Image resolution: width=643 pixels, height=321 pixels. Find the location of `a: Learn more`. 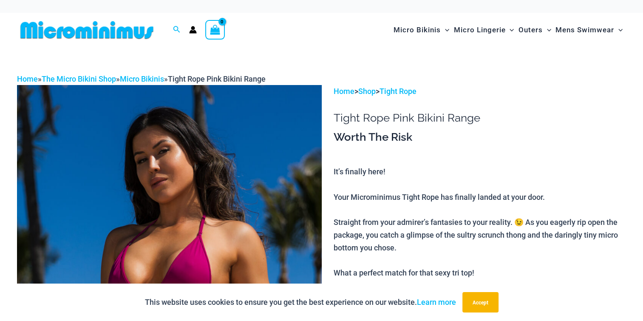

a: Learn more is located at coordinates (436, 302).